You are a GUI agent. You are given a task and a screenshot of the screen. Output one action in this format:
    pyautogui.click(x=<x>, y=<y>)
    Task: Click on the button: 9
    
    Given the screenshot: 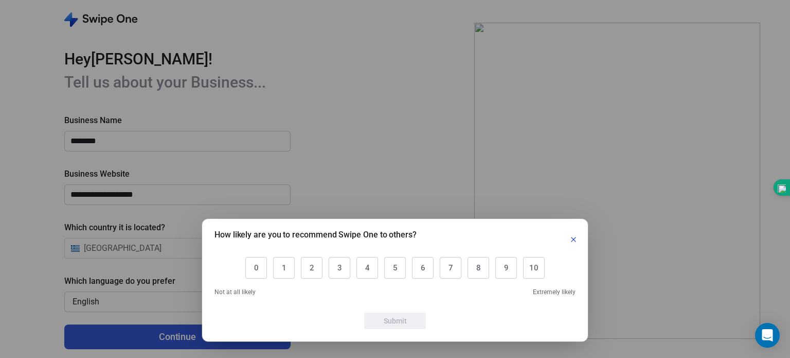 What is the action you would take?
    pyautogui.click(x=506, y=268)
    